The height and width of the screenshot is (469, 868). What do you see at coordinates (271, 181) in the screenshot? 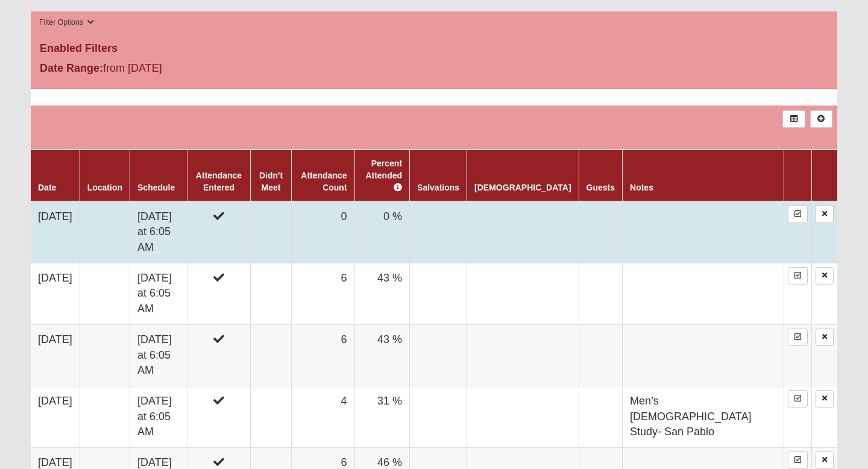
I see `a: Didn't Meet` at bounding box center [271, 181].